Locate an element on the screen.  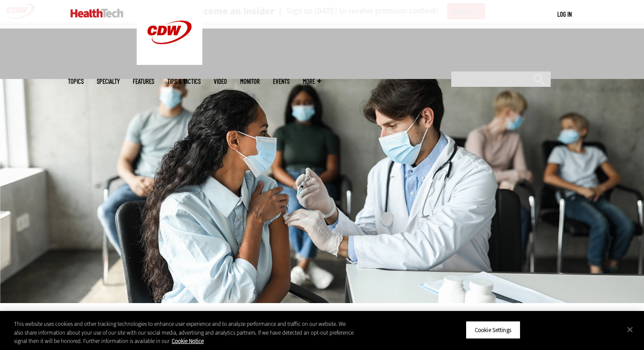
a: Tips & Tactics is located at coordinates (184, 81).